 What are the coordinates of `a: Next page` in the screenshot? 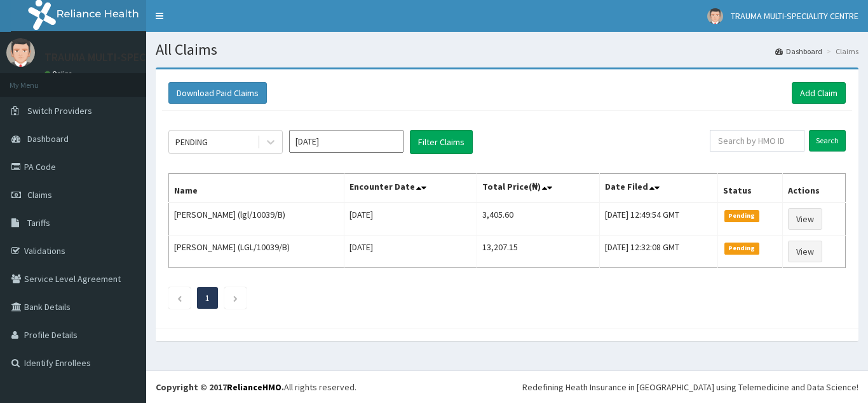 It's located at (235, 298).